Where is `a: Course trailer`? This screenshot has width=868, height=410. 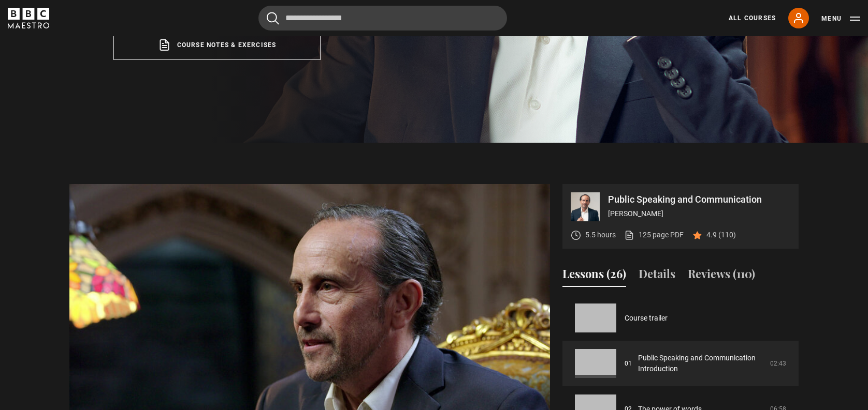
a: Course trailer is located at coordinates (646, 318).